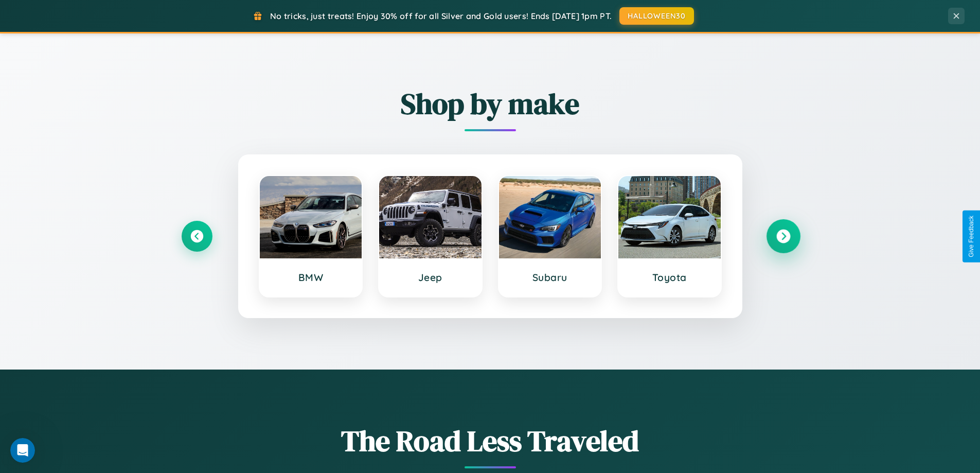  Describe the element at coordinates (490, 440) in the screenshot. I see `h1: The Road Less Traveled` at that location.